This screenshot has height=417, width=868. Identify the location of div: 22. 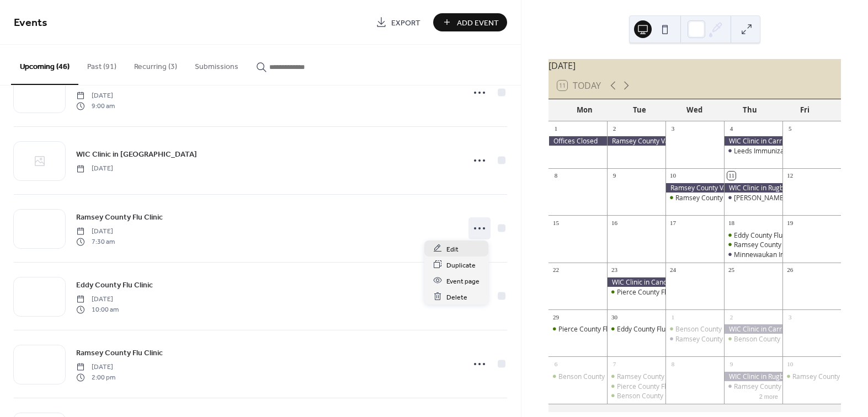
(556, 270).